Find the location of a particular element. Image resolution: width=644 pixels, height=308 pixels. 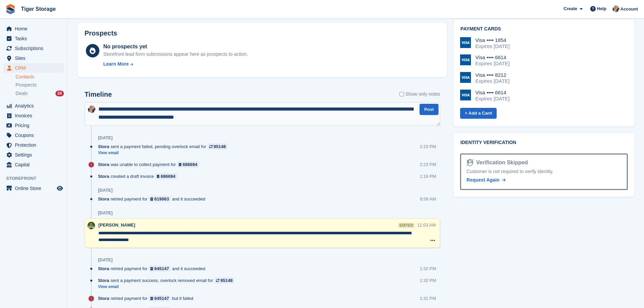

span: Subscriptions is located at coordinates (35, 48).